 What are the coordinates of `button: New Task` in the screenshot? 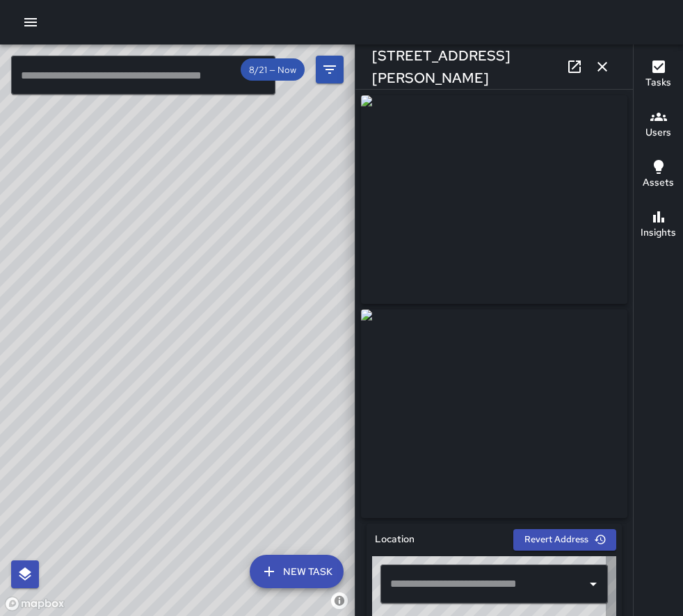 It's located at (296, 571).